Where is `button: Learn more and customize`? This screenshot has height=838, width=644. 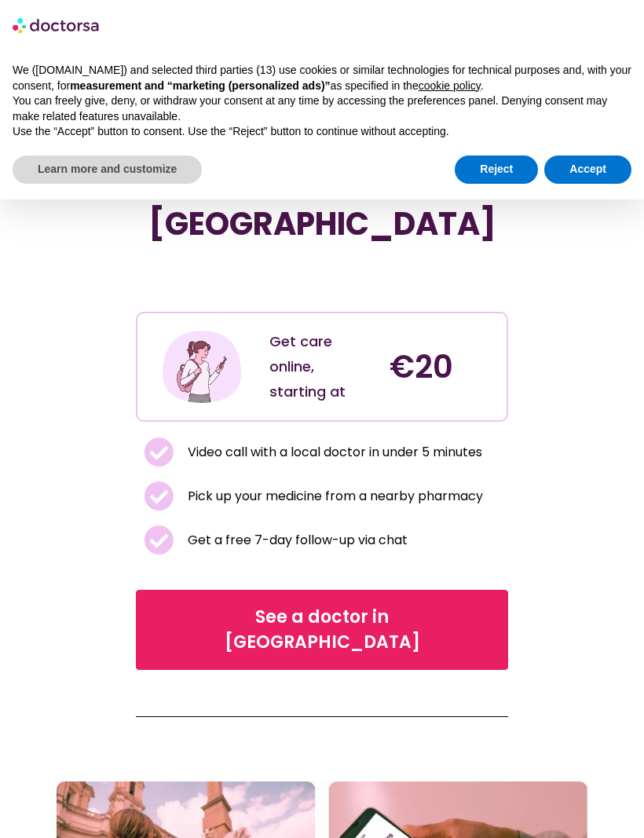
button: Learn more and customize is located at coordinates (107, 169).